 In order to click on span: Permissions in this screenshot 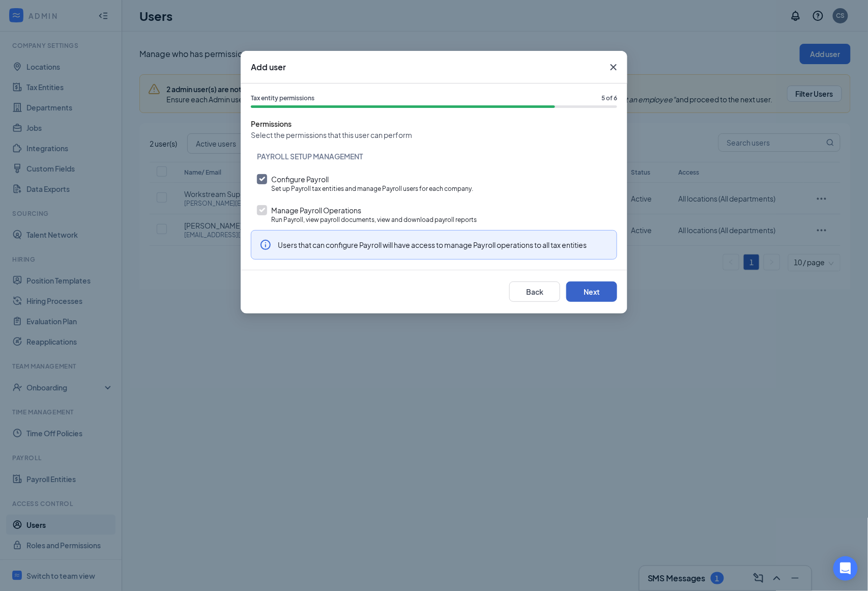, I will do `click(434, 124)`.